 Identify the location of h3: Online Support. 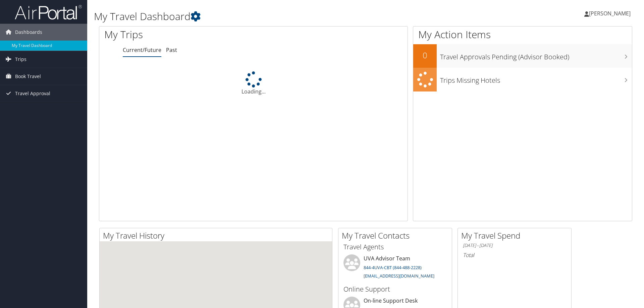
(395, 289).